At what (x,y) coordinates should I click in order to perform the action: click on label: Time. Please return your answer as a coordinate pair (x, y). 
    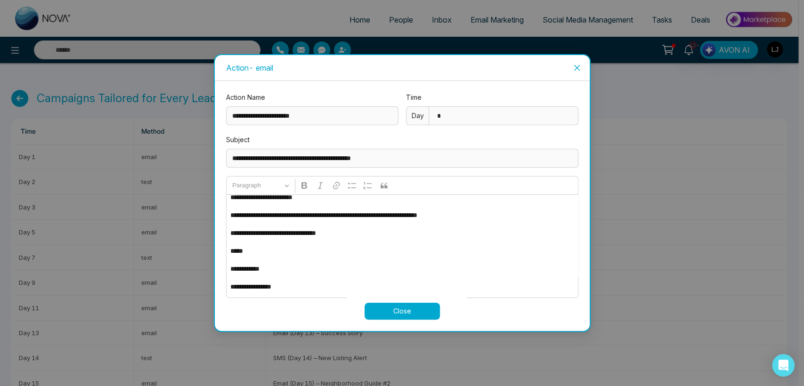
    Looking at the image, I should click on (492, 97).